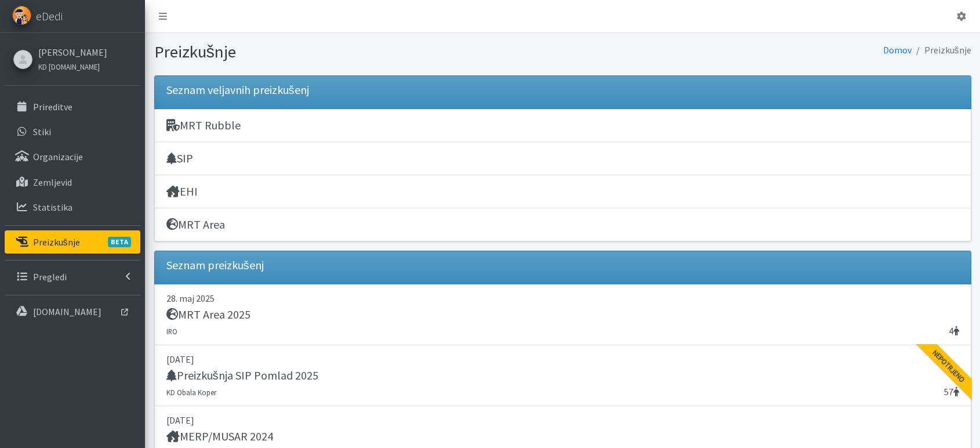  I want to click on span: BETA, so click(120, 242).